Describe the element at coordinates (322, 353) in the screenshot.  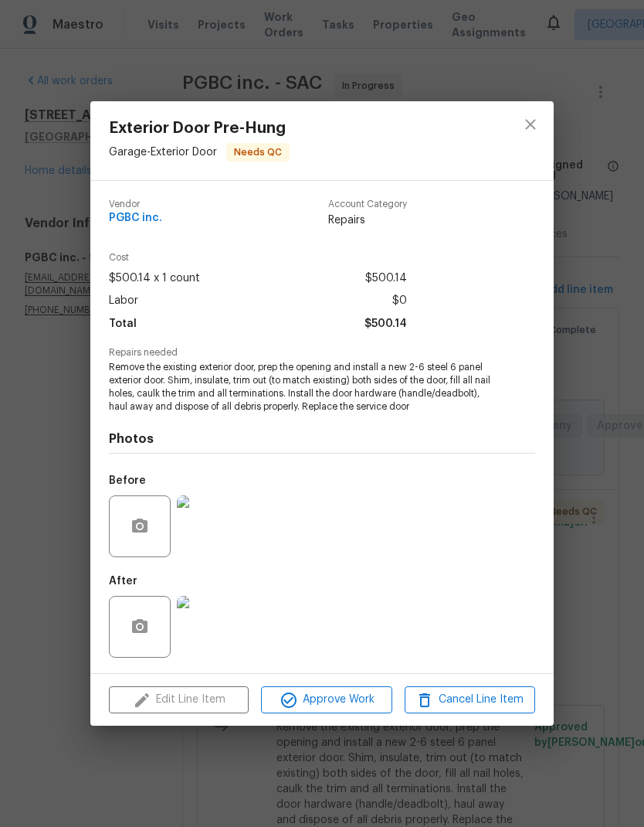
I see `span: Repairs needed` at that location.